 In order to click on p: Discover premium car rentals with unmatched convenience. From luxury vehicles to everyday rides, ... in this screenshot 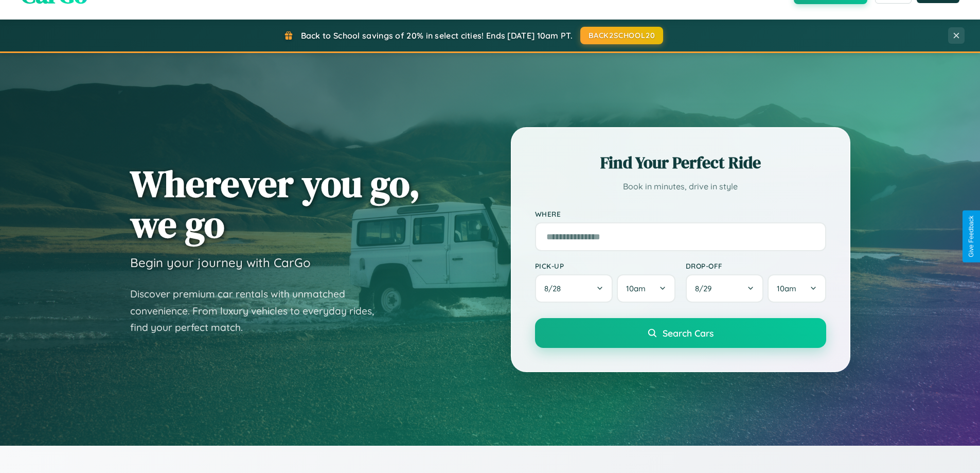, I will do `click(259, 311)`.